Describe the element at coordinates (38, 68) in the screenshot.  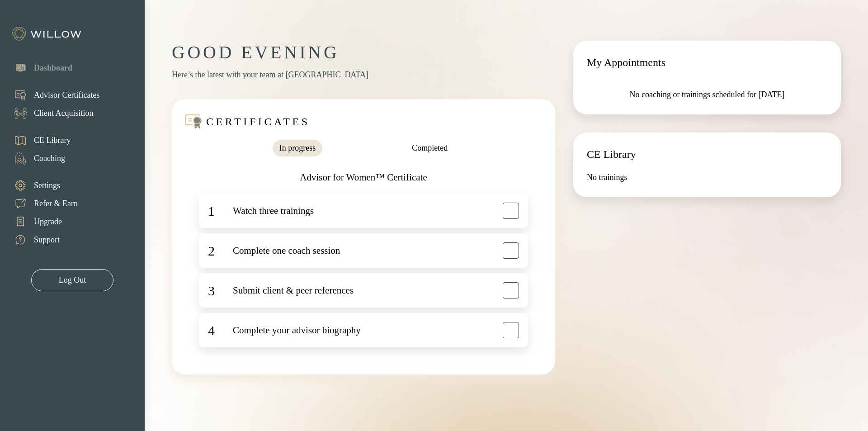
I see `a: Dashboard` at that location.